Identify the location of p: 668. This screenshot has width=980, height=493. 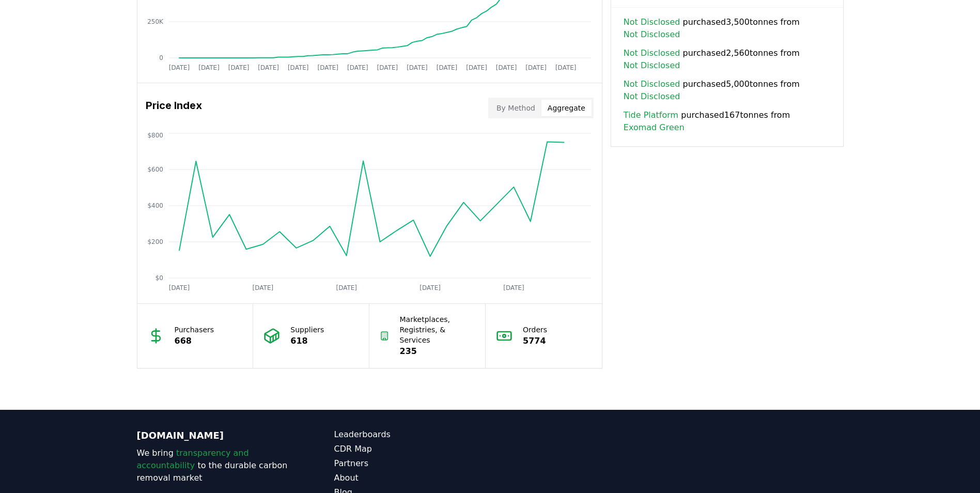
(195, 341).